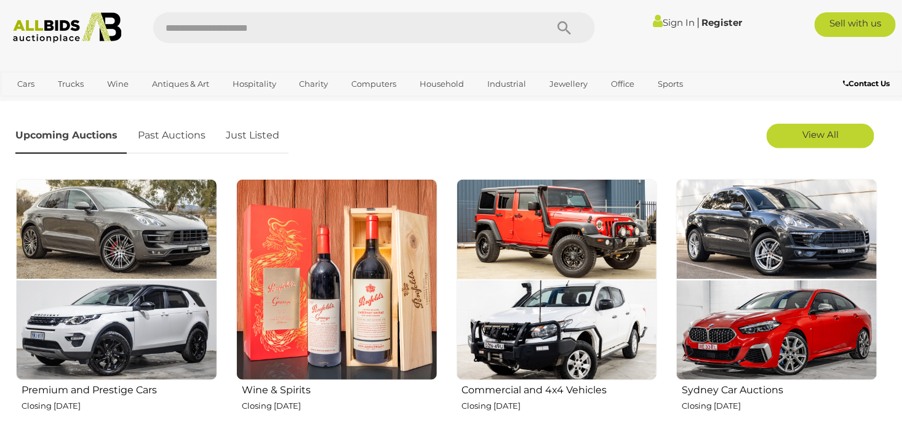  I want to click on span: View All, so click(820, 134).